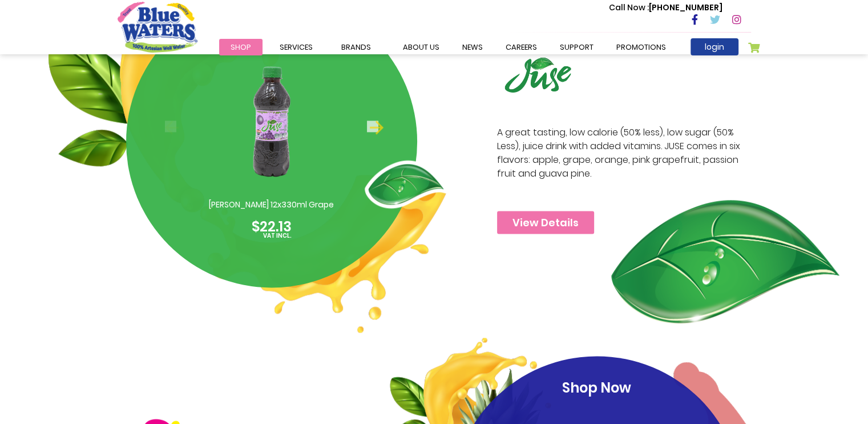  I want to click on img: BW_Juse_12x330ml_Grape_1_4.png, so click(272, 121).